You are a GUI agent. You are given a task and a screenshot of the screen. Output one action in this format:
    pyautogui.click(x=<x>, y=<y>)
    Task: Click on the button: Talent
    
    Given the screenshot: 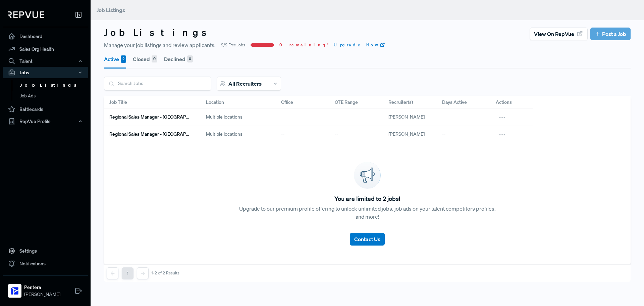 What is the action you would take?
    pyautogui.click(x=46, y=61)
    